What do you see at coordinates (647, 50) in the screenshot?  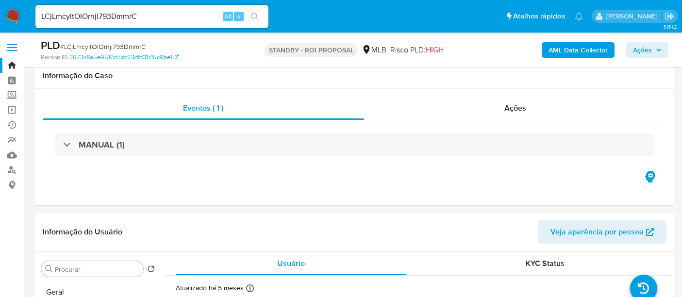 I see `button: Ações` at bounding box center [647, 50].